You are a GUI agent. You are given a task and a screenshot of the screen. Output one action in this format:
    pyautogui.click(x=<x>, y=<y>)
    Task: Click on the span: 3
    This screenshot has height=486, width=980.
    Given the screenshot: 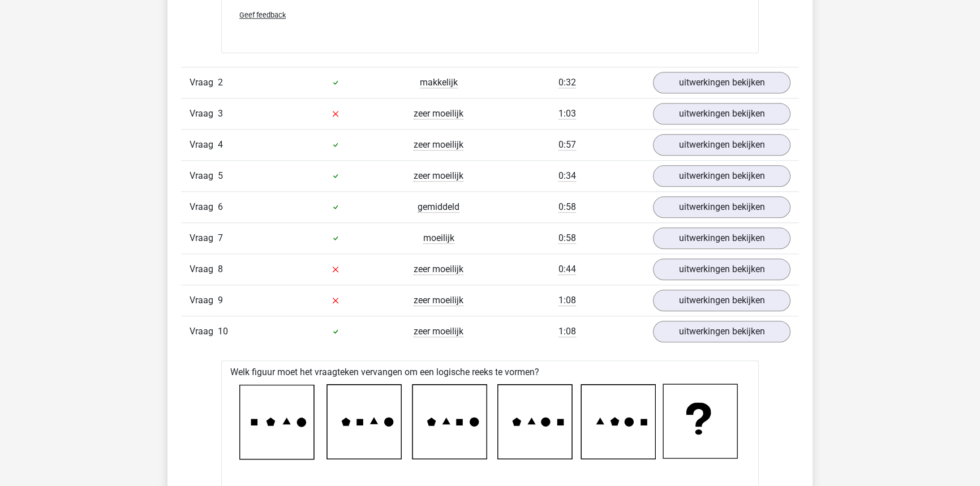 What is the action you would take?
    pyautogui.click(x=221, y=113)
    